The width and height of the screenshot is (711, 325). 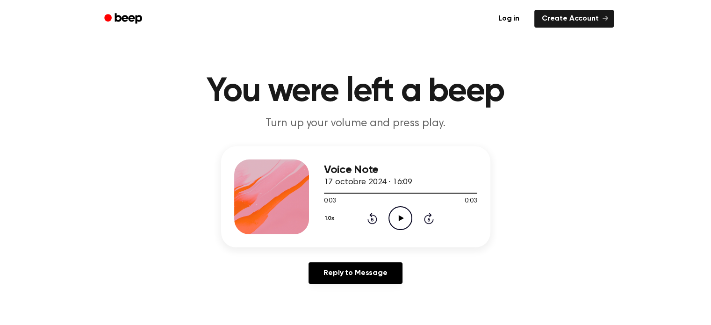 I want to click on a: Log in, so click(x=509, y=19).